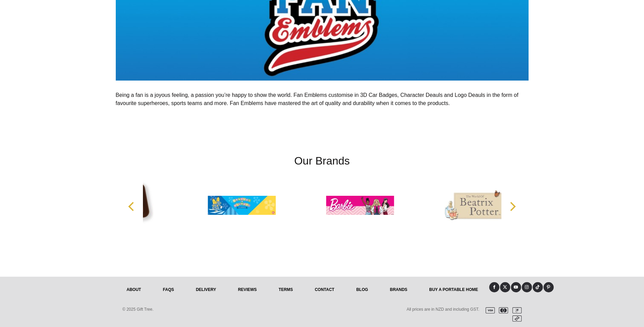 The height and width of the screenshot is (327, 644). I want to click on img: Bananas in Pyjamas, so click(241, 206).